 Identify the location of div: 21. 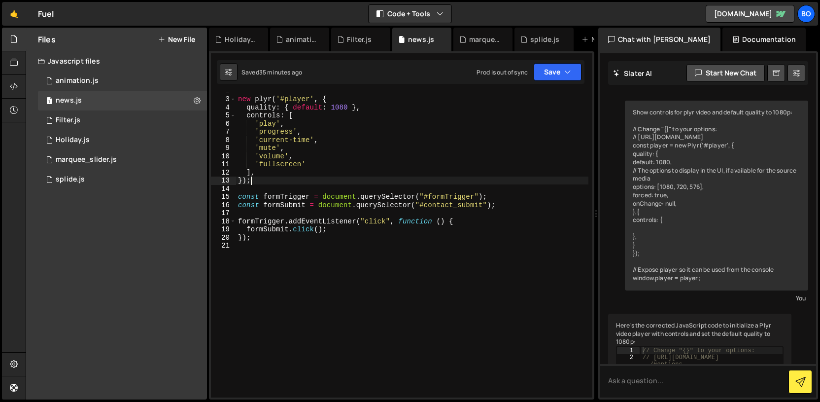
(223, 246).